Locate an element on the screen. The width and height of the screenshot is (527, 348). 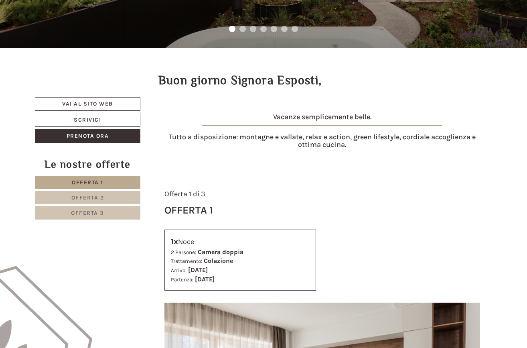
small: Partenza: is located at coordinates (182, 279).